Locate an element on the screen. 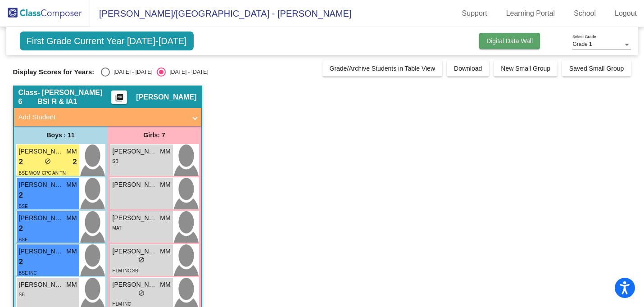 This screenshot has height=307, width=644. span: Display Scores for Years: is located at coordinates (54, 72).